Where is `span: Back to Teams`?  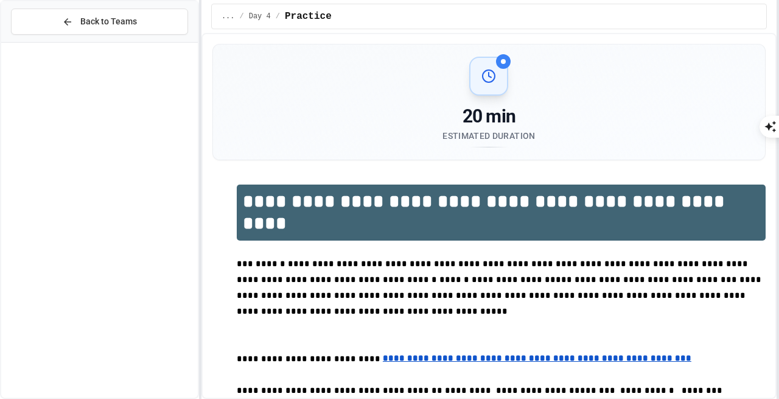 span: Back to Teams is located at coordinates (108, 21).